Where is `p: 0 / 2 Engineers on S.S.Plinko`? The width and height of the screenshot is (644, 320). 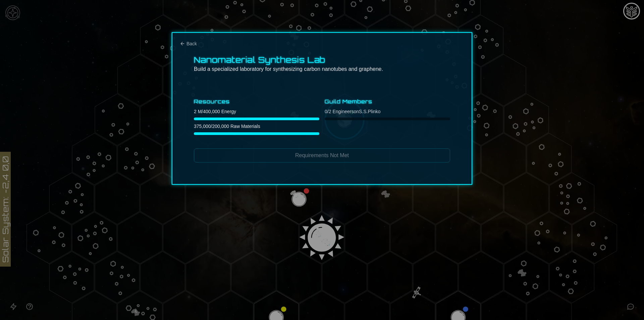 p: 0 / 2 Engineers on S.S.Plinko is located at coordinates (388, 111).